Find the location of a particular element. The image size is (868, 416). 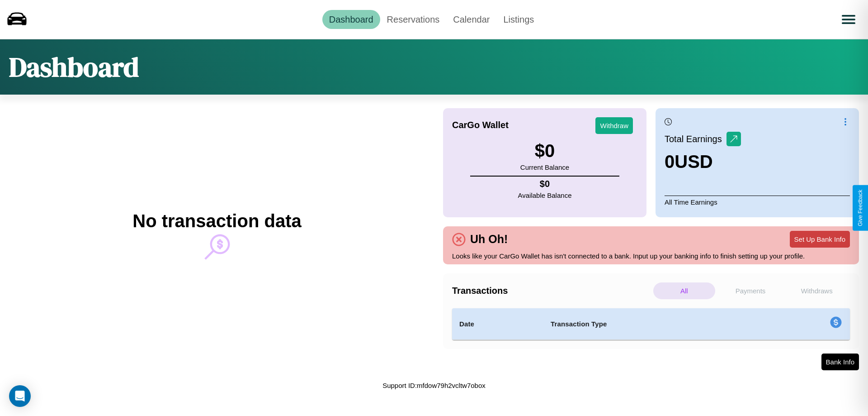

p: All is located at coordinates (684, 290).